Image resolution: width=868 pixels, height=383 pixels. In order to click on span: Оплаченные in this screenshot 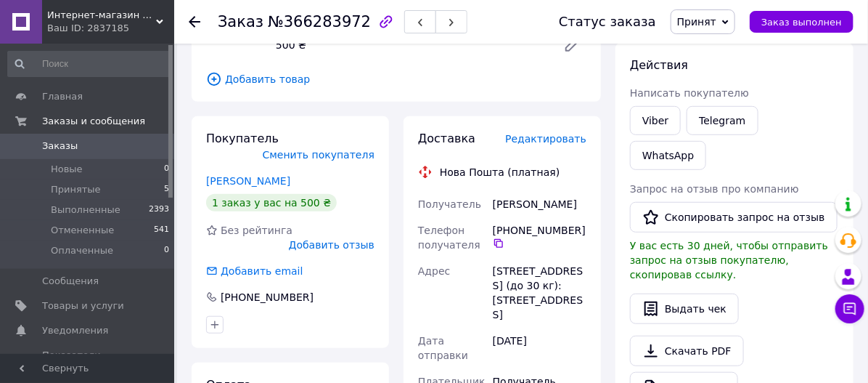, I will do `click(82, 251)`.